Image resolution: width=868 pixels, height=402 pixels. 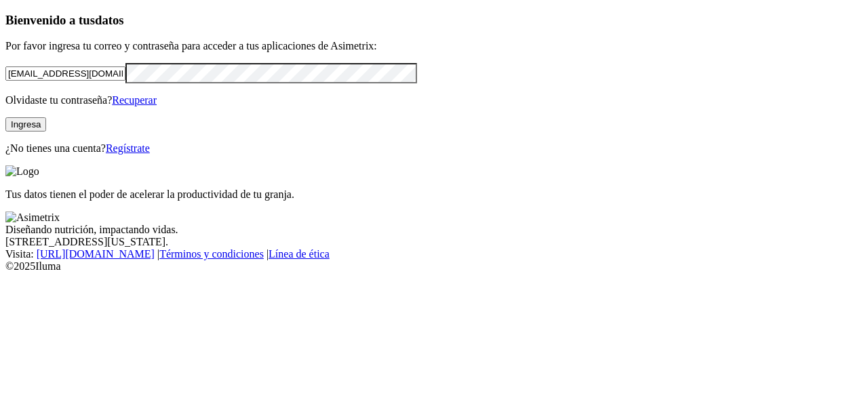 What do you see at coordinates (434, 100) in the screenshot?
I see `p: Olvidaste tu contraseña?` at bounding box center [434, 100].